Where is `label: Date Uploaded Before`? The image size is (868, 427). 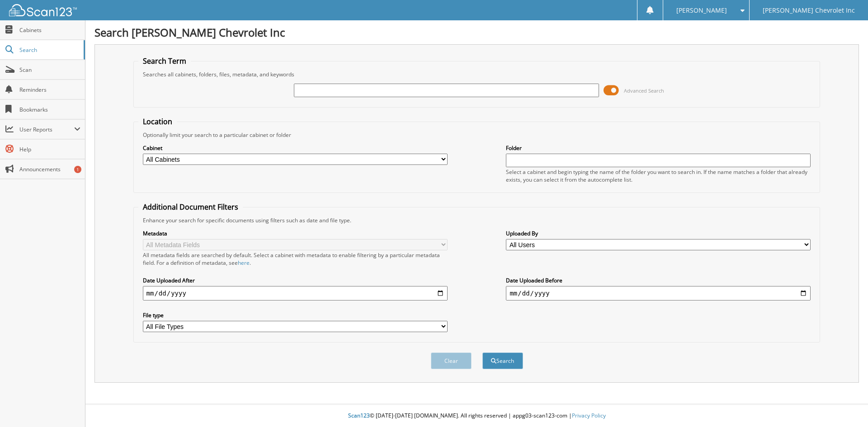
label: Date Uploaded Before is located at coordinates (658, 280).